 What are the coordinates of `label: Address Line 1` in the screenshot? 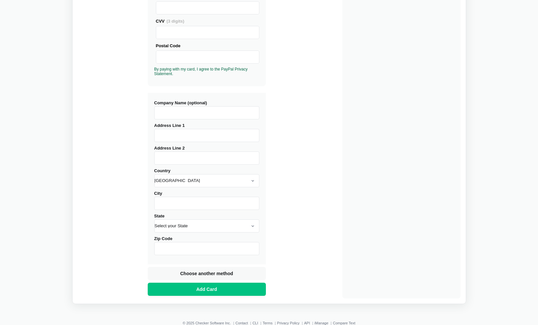 It's located at (207, 133).